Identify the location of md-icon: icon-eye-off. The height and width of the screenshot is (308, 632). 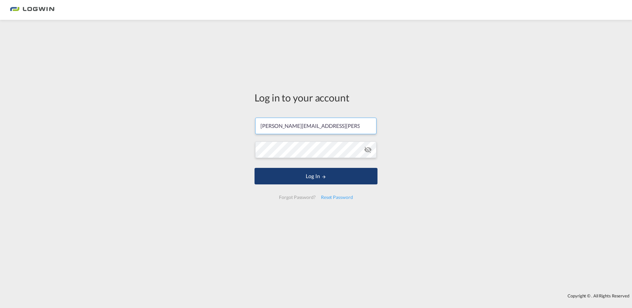
(368, 150).